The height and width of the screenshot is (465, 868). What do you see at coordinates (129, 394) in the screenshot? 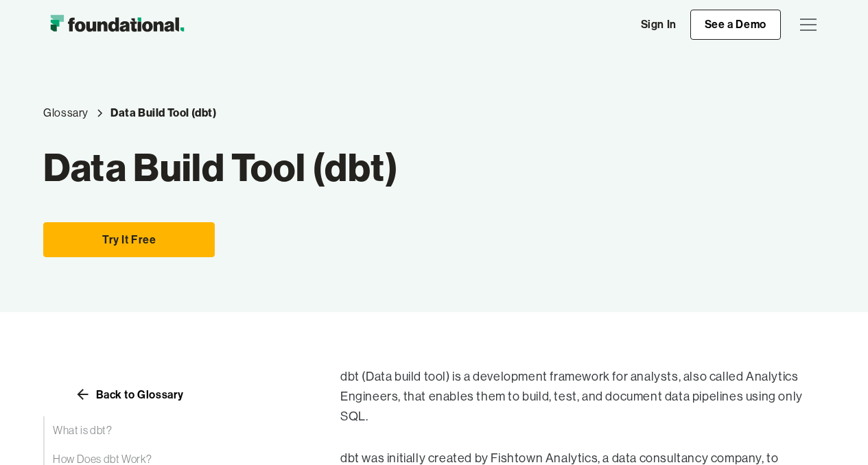
I see `a: Back to Glossary` at bounding box center [129, 394].